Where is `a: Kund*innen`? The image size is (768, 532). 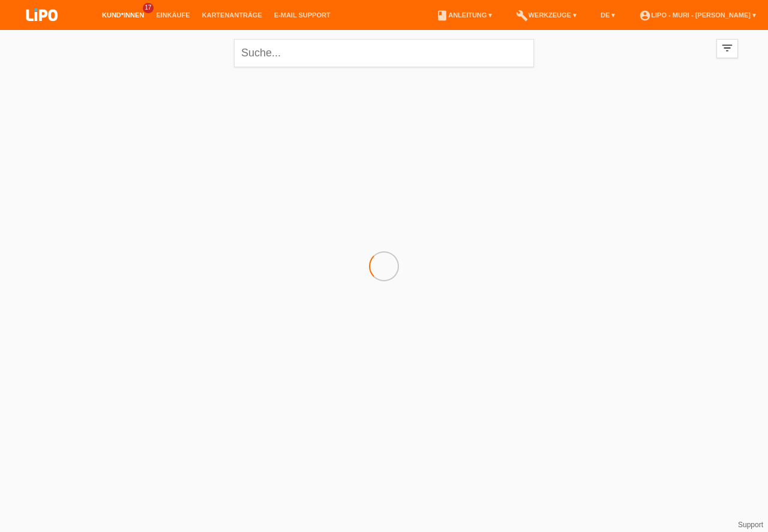
a: Kund*innen is located at coordinates (123, 15).